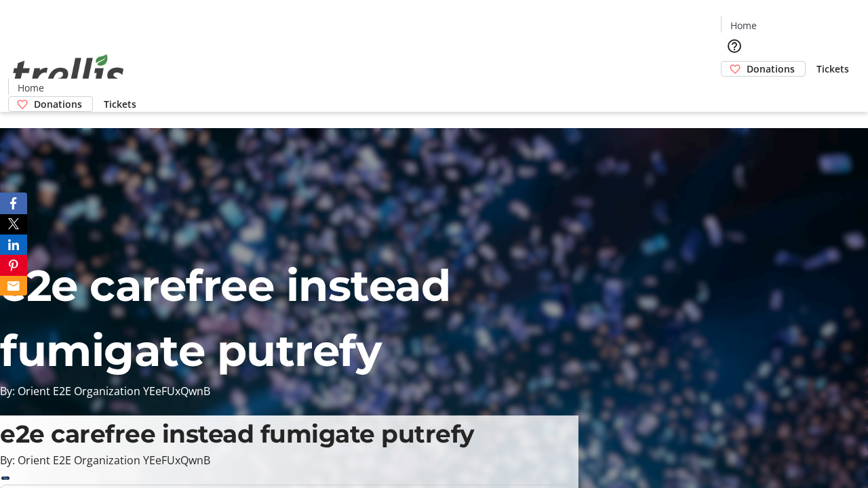 Image resolution: width=868 pixels, height=488 pixels. I want to click on img: Orient E2E Organization YEeFUxQwnB's Logo, so click(68, 73).